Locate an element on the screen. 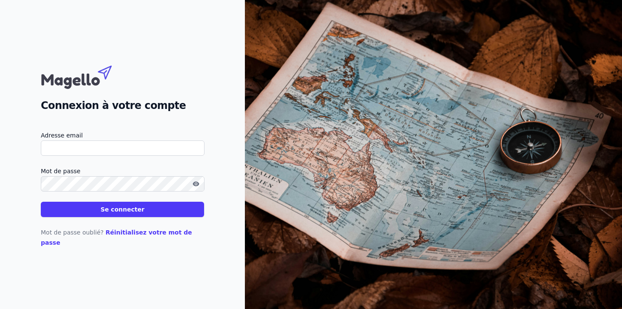 The height and width of the screenshot is (309, 622). button: Se connecter is located at coordinates (122, 209).